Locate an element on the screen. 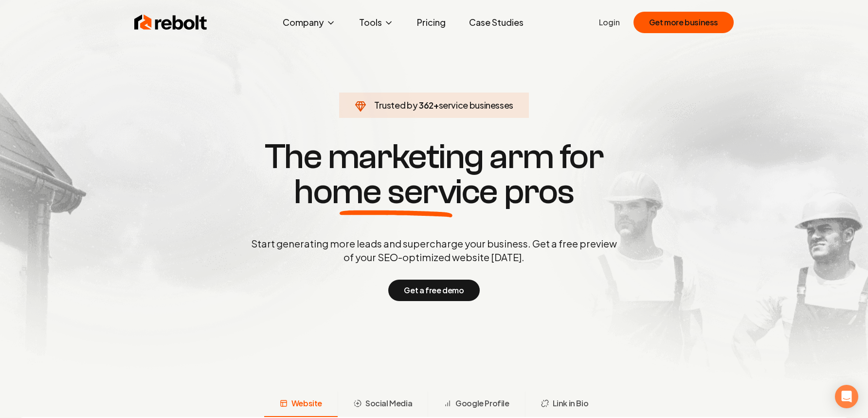 Image resolution: width=868 pixels, height=418 pixels. a: Pricing is located at coordinates (431, 23).